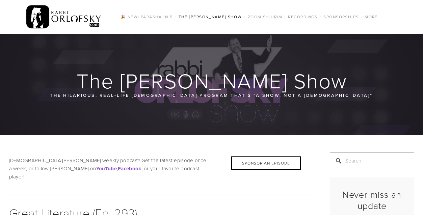  What do you see at coordinates (106, 168) in the screenshot?
I see `a: YouTube` at bounding box center [106, 168].